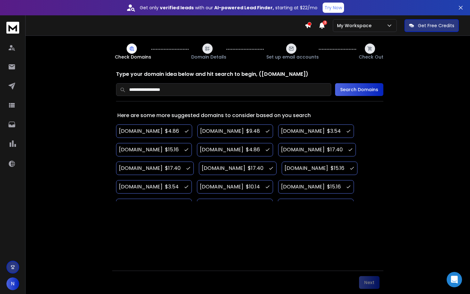 This screenshot has height=294, width=470. What do you see at coordinates (371, 57) in the screenshot?
I see `span: Check Out` at bounding box center [371, 57].